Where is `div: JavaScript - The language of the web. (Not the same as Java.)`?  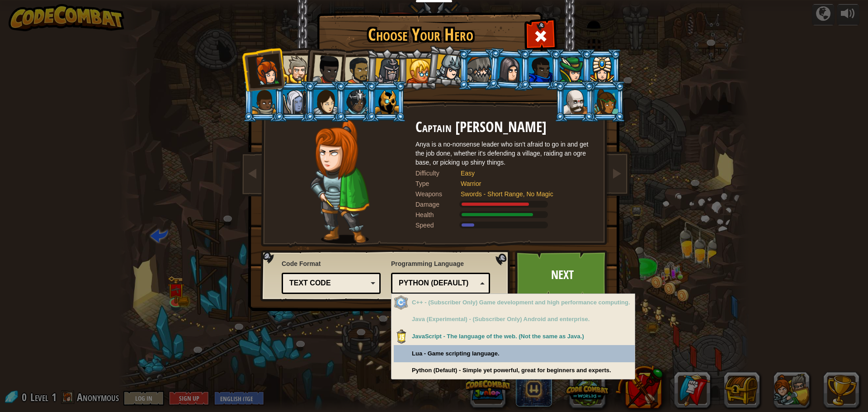 div: JavaScript - The language of the web. (Not the same as Java.) is located at coordinates (514, 336).